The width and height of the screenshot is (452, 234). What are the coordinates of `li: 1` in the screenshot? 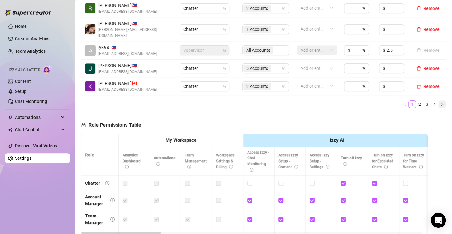 It's located at (412, 104).